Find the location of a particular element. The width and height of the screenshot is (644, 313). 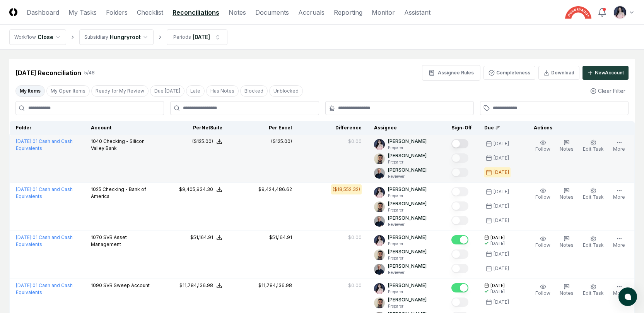

div: 5 / 48 is located at coordinates (89, 73).